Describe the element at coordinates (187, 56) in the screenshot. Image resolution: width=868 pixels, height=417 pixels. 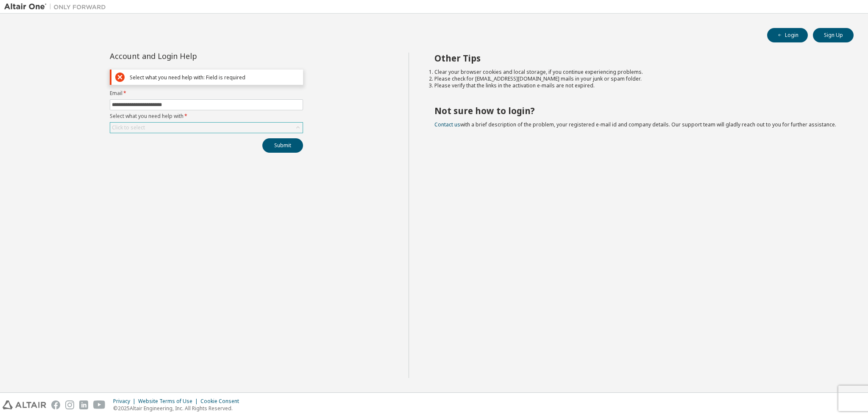
I see `div: Account and Login Help` at that location.